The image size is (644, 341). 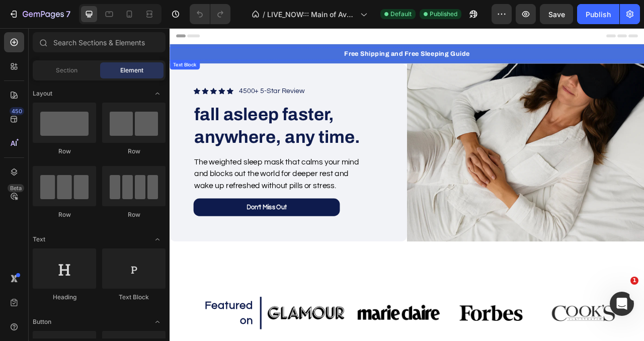 What do you see at coordinates (15, 188) in the screenshot?
I see `div: Beta` at bounding box center [15, 188].